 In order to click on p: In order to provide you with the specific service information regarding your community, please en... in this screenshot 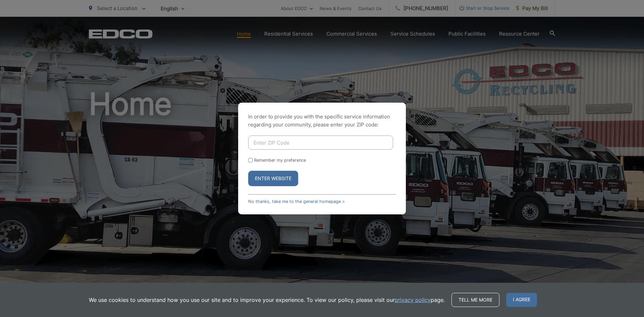, I will do `click(322, 121)`.